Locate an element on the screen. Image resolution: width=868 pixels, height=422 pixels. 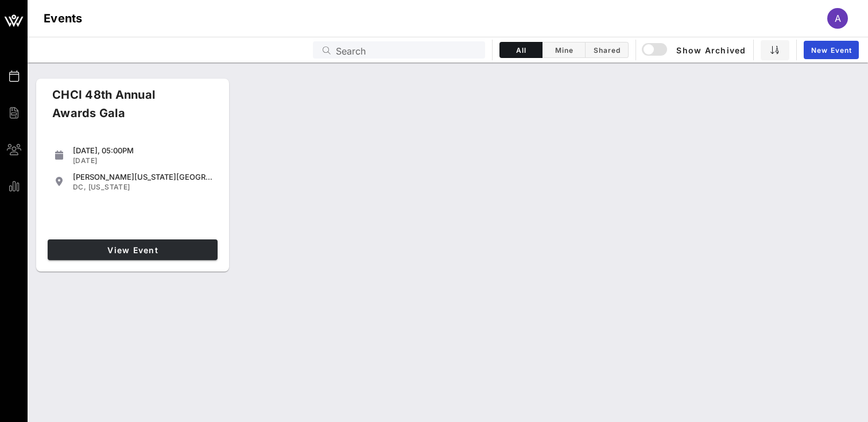
span: Show Archived is located at coordinates (695, 50).